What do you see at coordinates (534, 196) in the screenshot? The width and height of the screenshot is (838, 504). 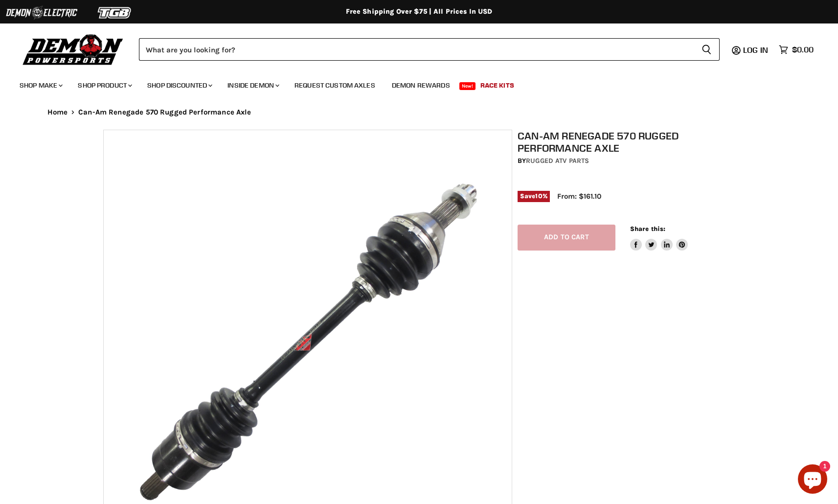 I see `span: Save %` at bounding box center [534, 196].